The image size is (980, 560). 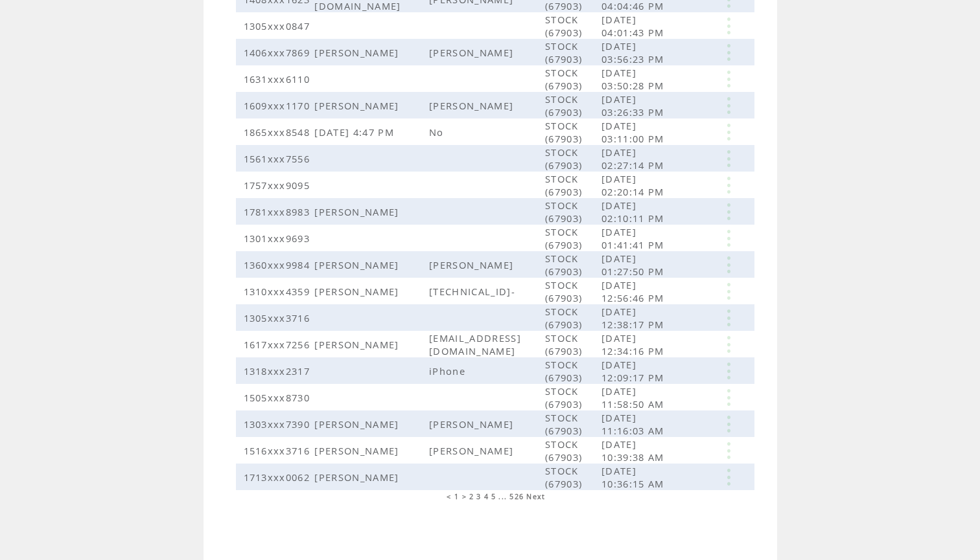 What do you see at coordinates (279, 159) in the screenshot?
I see `span: 1561xxx7556` at bounding box center [279, 159].